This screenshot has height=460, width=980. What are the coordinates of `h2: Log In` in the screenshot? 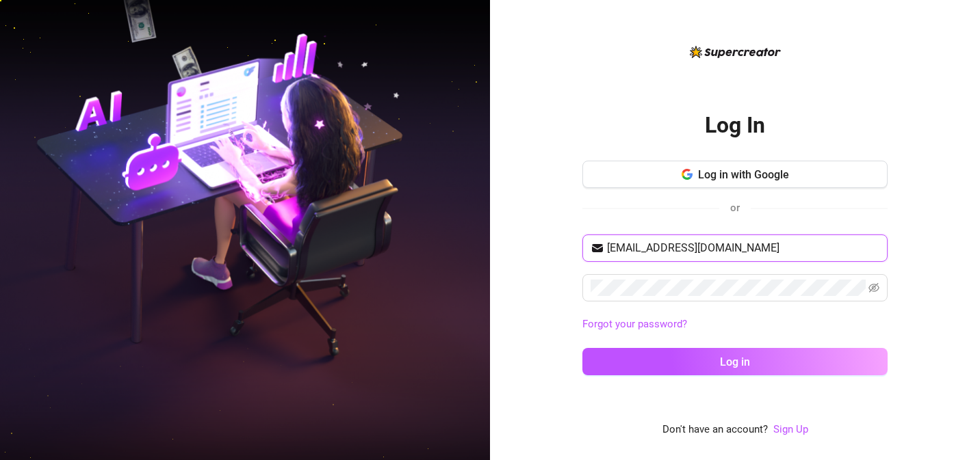 It's located at (735, 125).